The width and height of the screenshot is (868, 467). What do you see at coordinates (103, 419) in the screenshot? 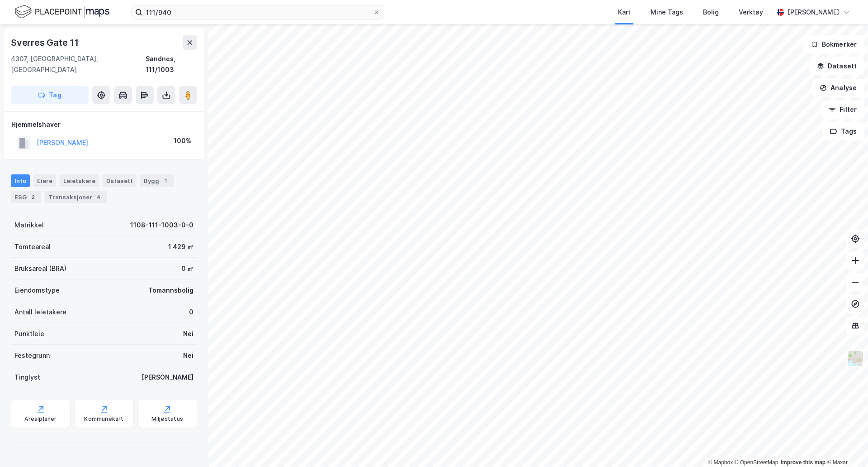
I see `div: Kommunekart` at bounding box center [103, 419].